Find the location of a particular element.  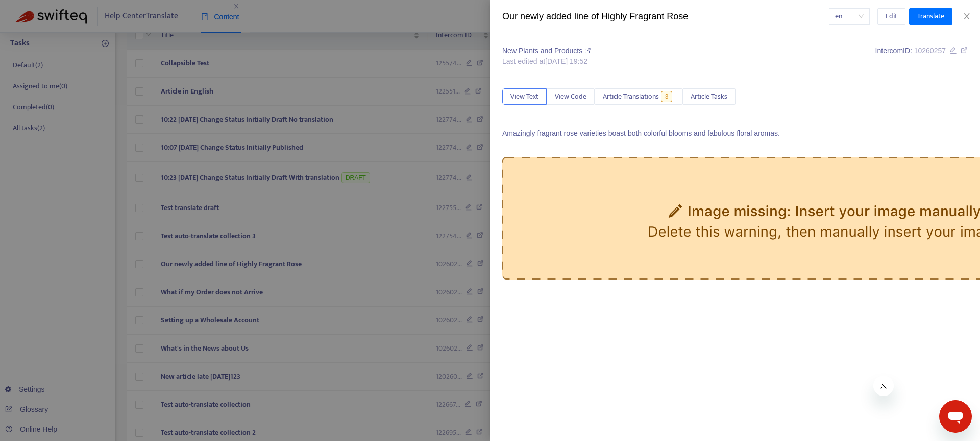

div: Our newly added line of Highly Fragrant Rose is located at coordinates (665, 17).